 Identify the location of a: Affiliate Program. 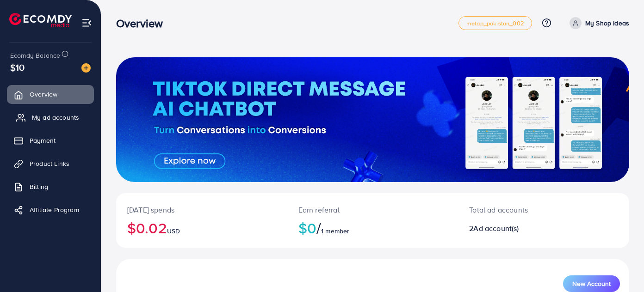
(51, 210).